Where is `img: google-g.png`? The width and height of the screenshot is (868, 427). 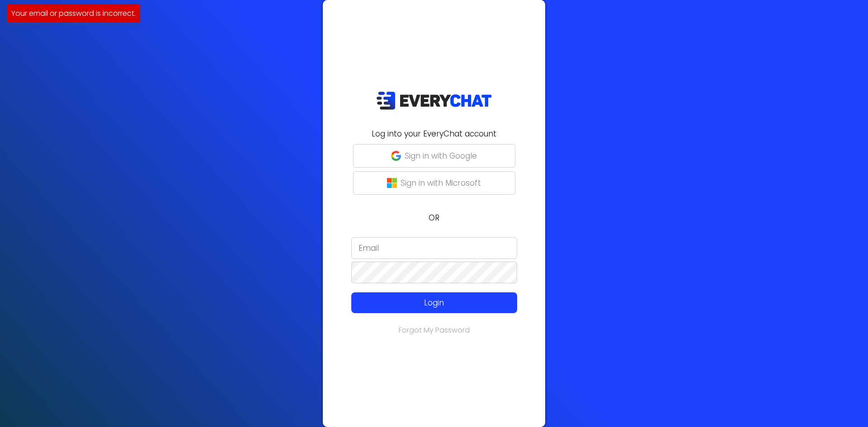 img: google-g.png is located at coordinates (396, 156).